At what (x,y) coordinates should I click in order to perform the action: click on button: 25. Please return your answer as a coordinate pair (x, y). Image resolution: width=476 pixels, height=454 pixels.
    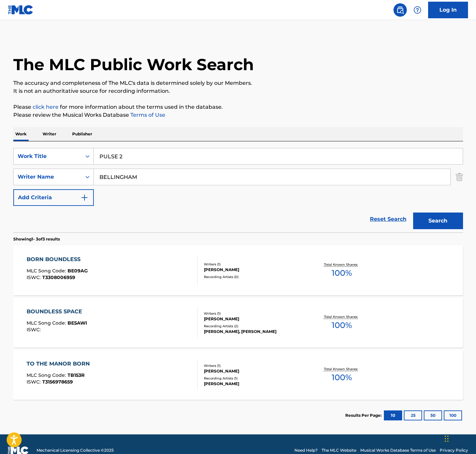
    Looking at the image, I should click on (412, 416).